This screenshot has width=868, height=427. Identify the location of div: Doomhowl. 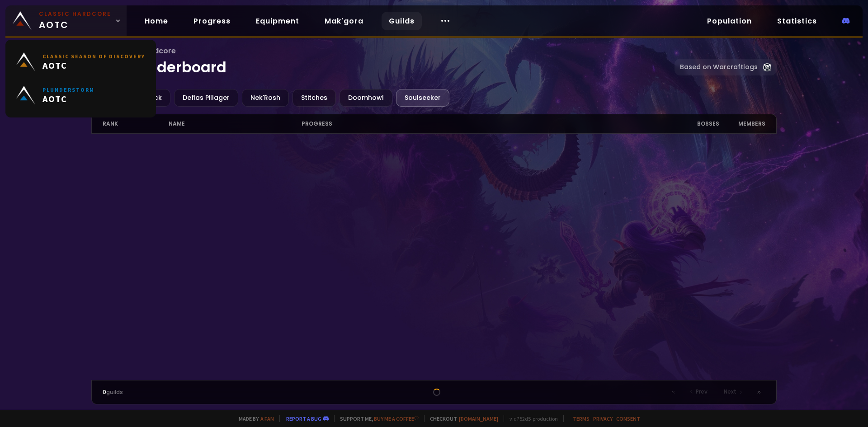
(366, 97).